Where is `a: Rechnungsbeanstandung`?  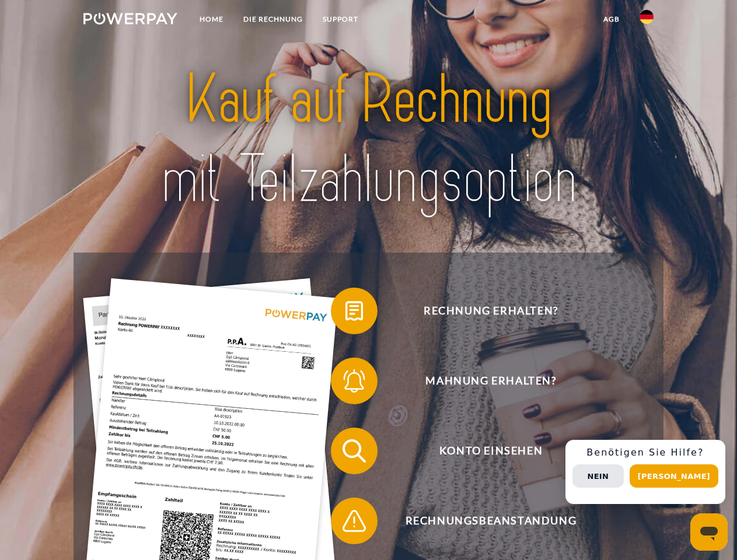
a: Rechnungsbeanstandung is located at coordinates (483, 521).